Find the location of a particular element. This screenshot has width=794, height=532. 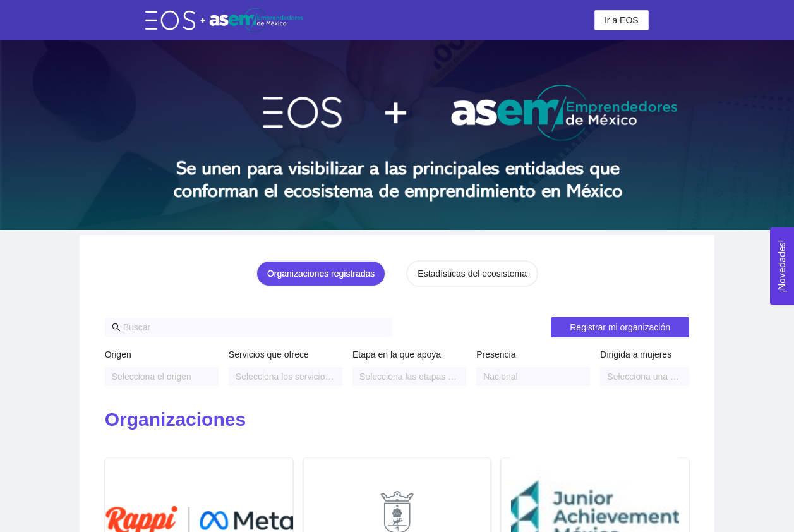

button: Registrar mi organización is located at coordinates (620, 328).